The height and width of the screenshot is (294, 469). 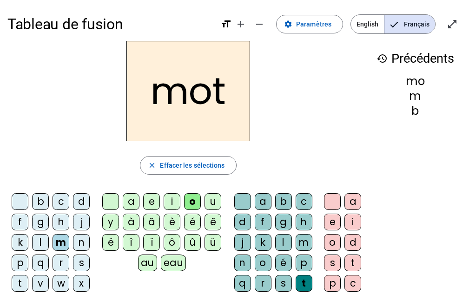 What do you see at coordinates (241, 24) in the screenshot?
I see `mat-icon: add` at bounding box center [241, 24].